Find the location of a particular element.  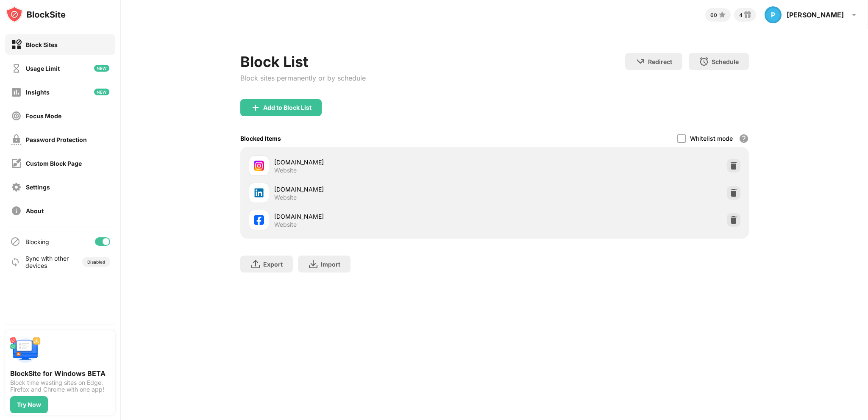

div: Whitelist mode is located at coordinates (711, 138).